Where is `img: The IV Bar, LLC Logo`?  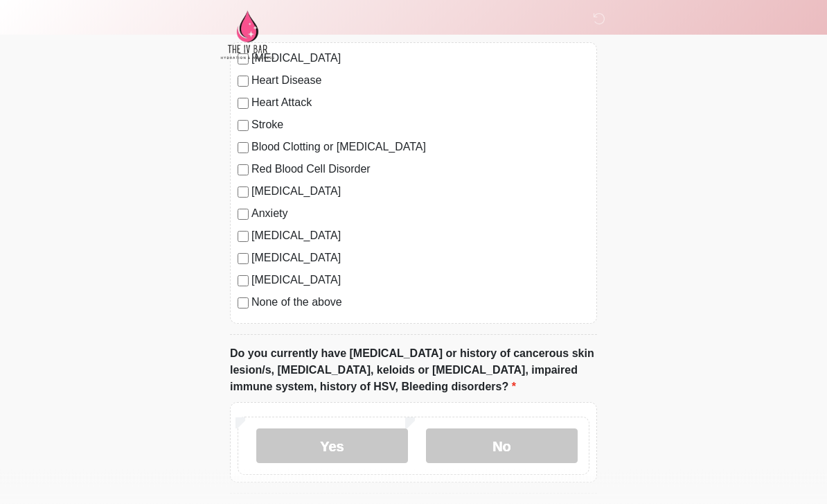 img: The IV Bar, LLC Logo is located at coordinates (247, 35).